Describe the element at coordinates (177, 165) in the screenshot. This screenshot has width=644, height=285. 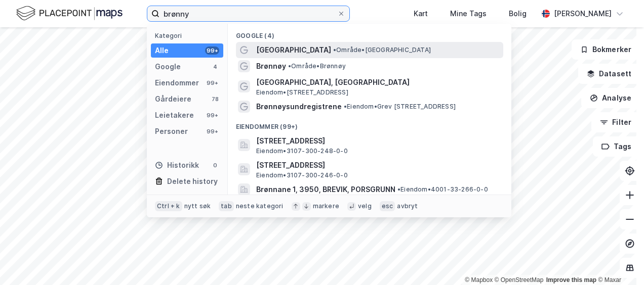
I see `div: Historikk` at that location.